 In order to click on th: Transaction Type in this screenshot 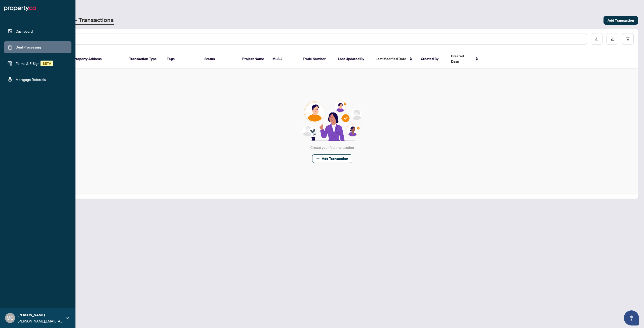, I will do `click(144, 59)`.